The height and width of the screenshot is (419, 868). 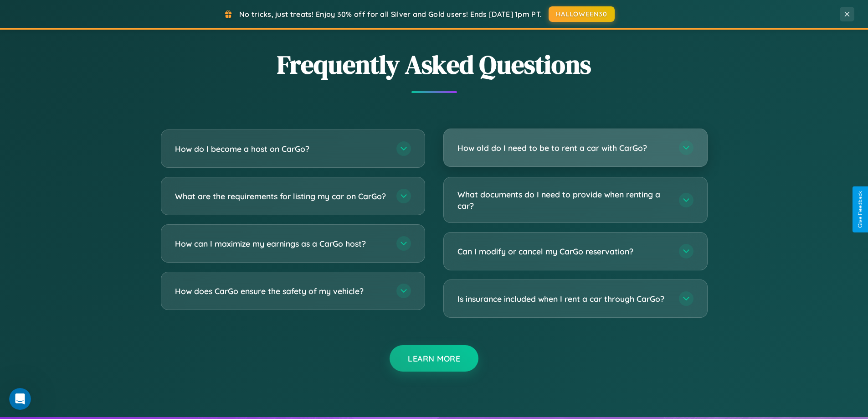 I want to click on div: Give Feedback, so click(x=860, y=209).